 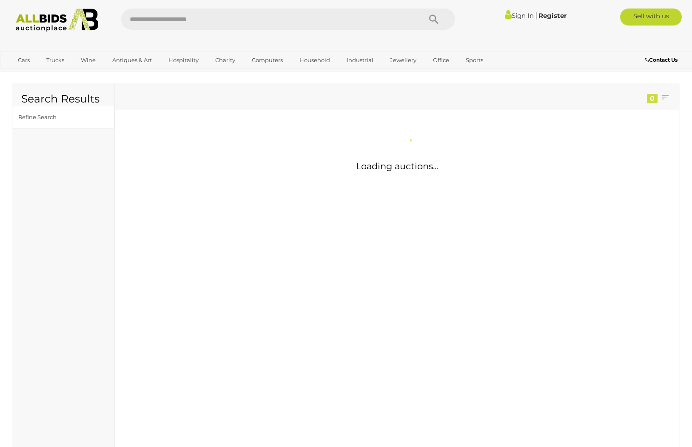 I want to click on a: Antiques & Art, so click(x=132, y=60).